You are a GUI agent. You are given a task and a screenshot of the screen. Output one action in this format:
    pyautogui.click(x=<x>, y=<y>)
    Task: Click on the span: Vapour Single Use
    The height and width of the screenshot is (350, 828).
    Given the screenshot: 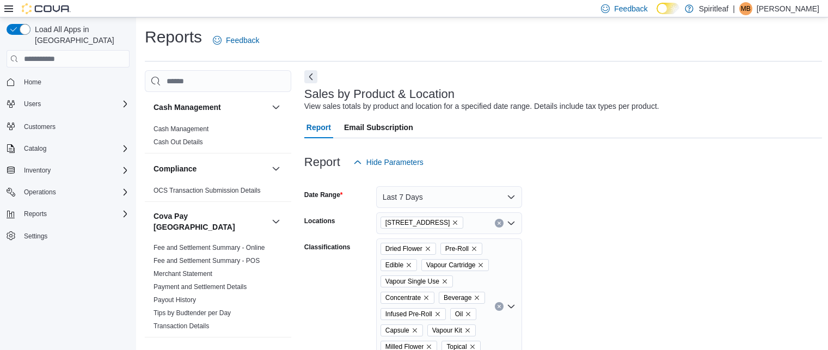 What is the action you would take?
    pyautogui.click(x=416, y=281)
    